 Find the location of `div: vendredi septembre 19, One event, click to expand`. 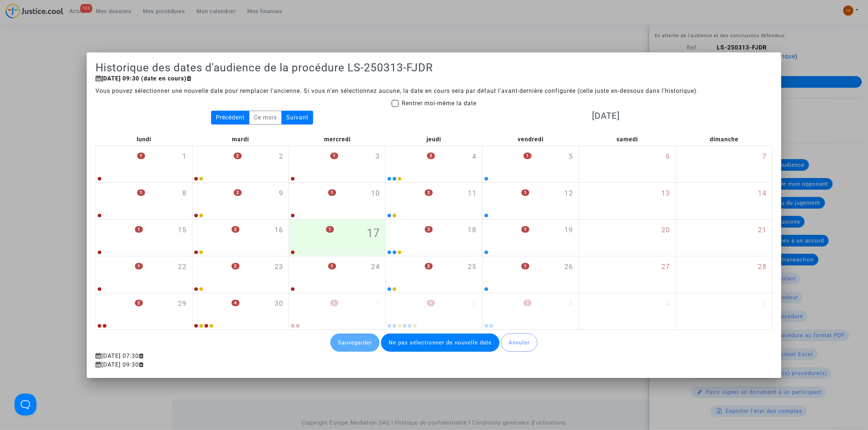

div: vendredi septembre 19, One event, click to expand is located at coordinates (531, 234).